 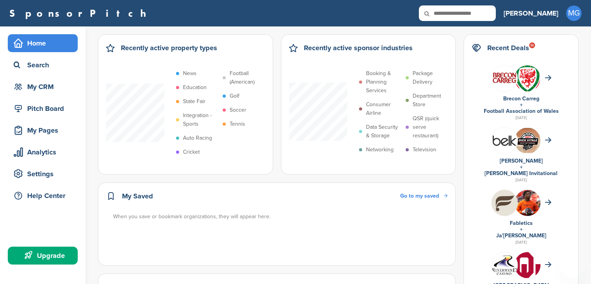 I want to click on a: Go to my saved, so click(x=424, y=196).